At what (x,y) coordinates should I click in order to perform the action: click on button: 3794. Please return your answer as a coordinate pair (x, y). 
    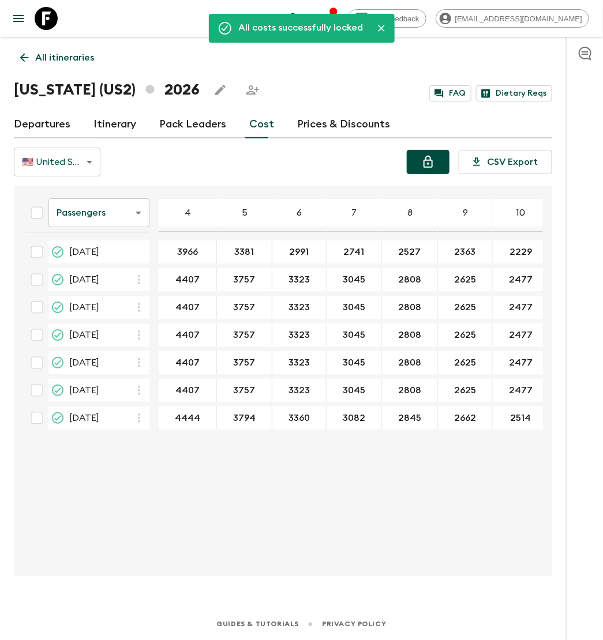
    Looking at the image, I should click on (244, 418).